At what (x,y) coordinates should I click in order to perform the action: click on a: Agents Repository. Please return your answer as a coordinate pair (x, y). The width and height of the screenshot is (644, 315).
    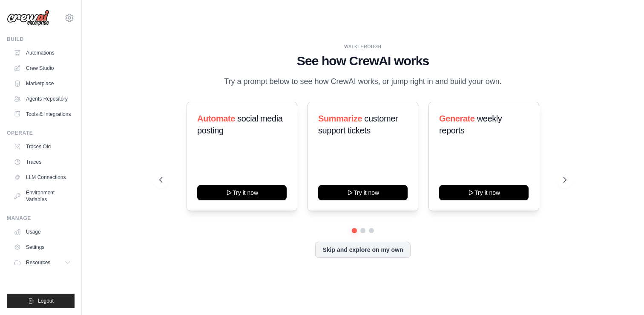
    Looking at the image, I should click on (42, 99).